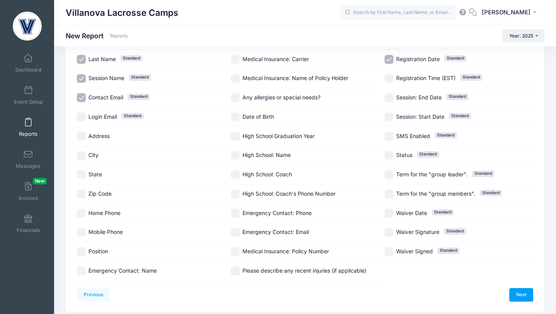 The width and height of the screenshot is (556, 314). Describe the element at coordinates (97, 36) in the screenshot. I see `h1: New Report` at that location.